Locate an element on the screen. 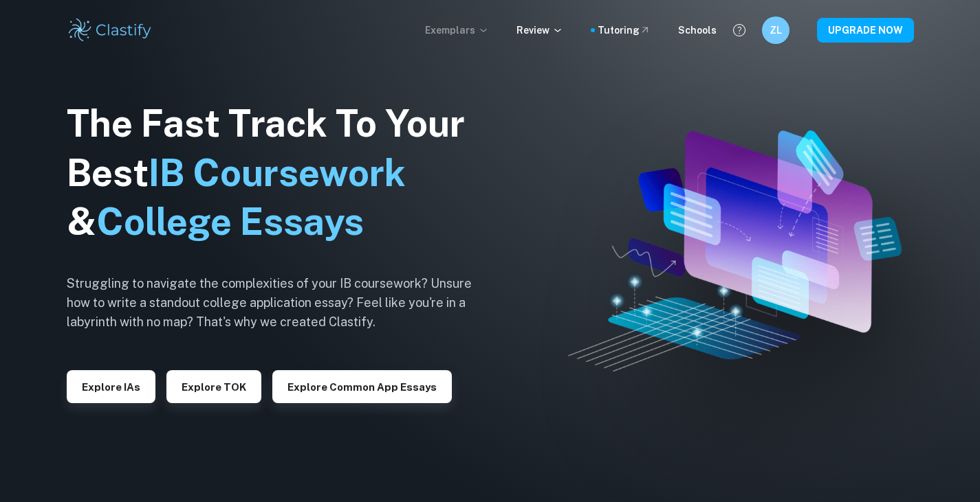  p: Review is located at coordinates (540, 30).